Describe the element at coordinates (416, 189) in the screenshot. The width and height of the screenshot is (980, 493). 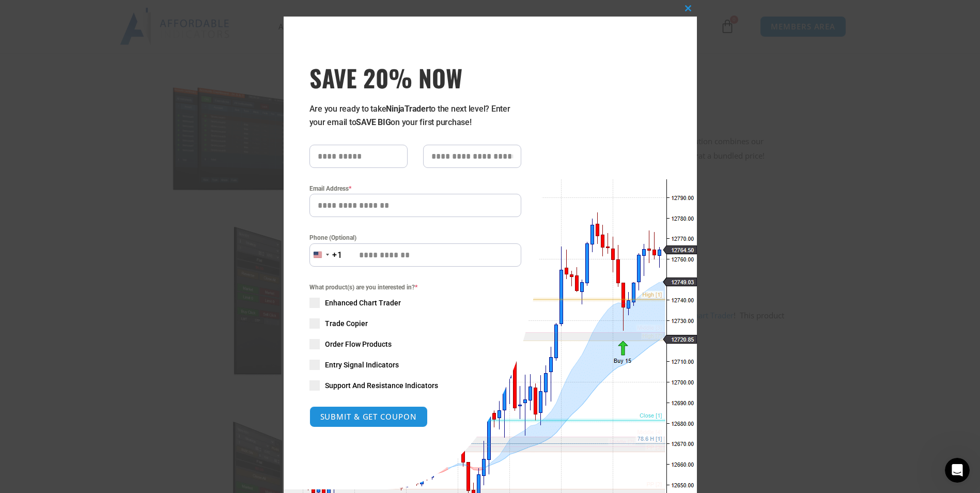
I see `label: Email Address` at that location.